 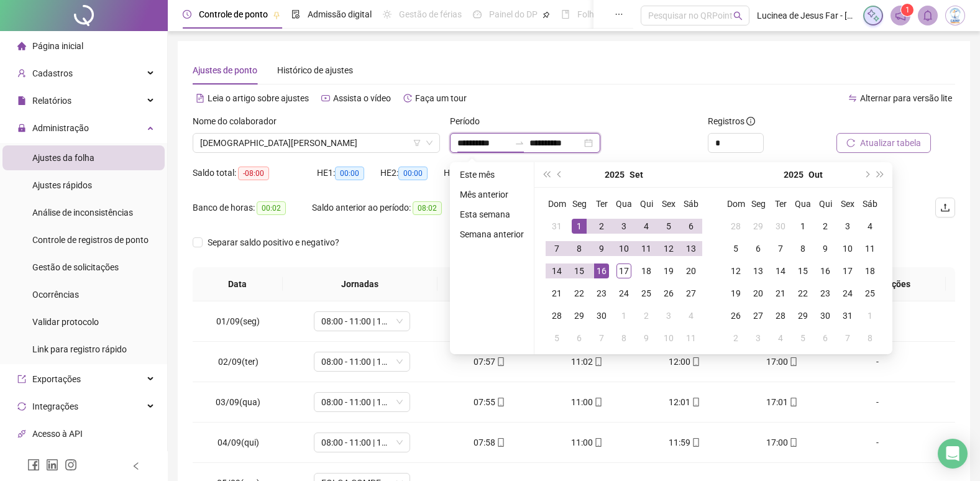 What do you see at coordinates (825, 293) in the screenshot?
I see `td: 2025-10-23` at bounding box center [825, 293].